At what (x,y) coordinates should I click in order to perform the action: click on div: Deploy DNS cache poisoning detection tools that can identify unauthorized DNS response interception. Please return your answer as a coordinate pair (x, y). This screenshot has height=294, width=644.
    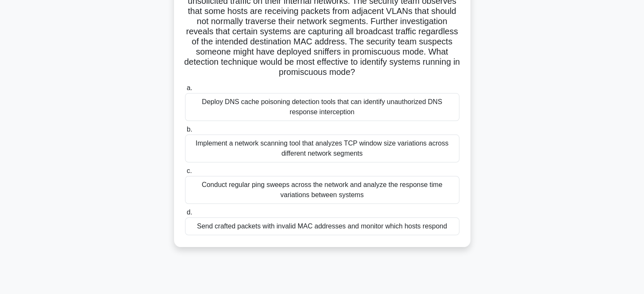
    Looking at the image, I should click on (322, 107).